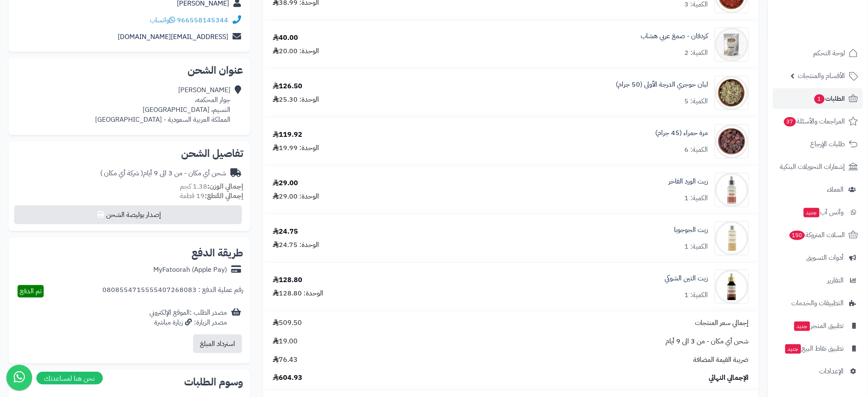 This screenshot has height=397, width=868. What do you see at coordinates (121, 173) in the screenshot?
I see `span: ( شركة أي مكان )` at bounding box center [121, 173].